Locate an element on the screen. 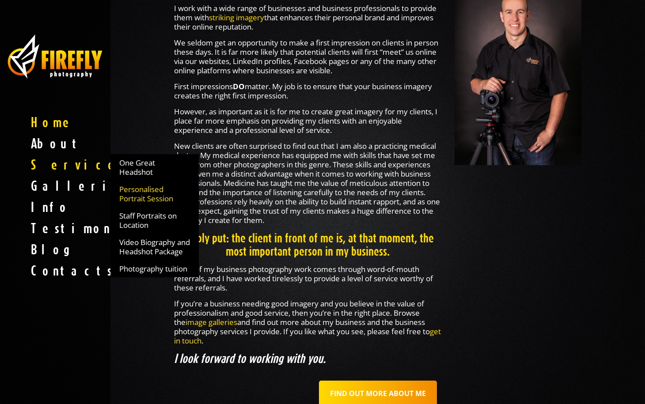  a: Video Biography and Headshot Package is located at coordinates (155, 247).